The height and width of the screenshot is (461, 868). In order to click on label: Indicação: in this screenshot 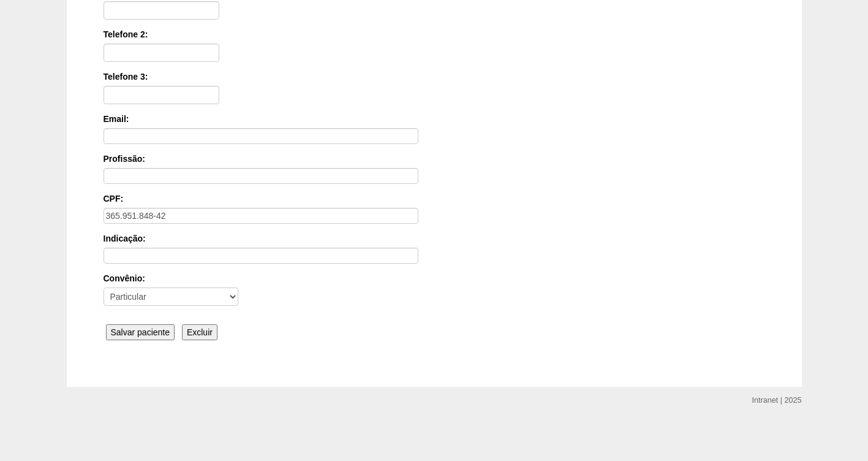, I will do `click(434, 238)`.